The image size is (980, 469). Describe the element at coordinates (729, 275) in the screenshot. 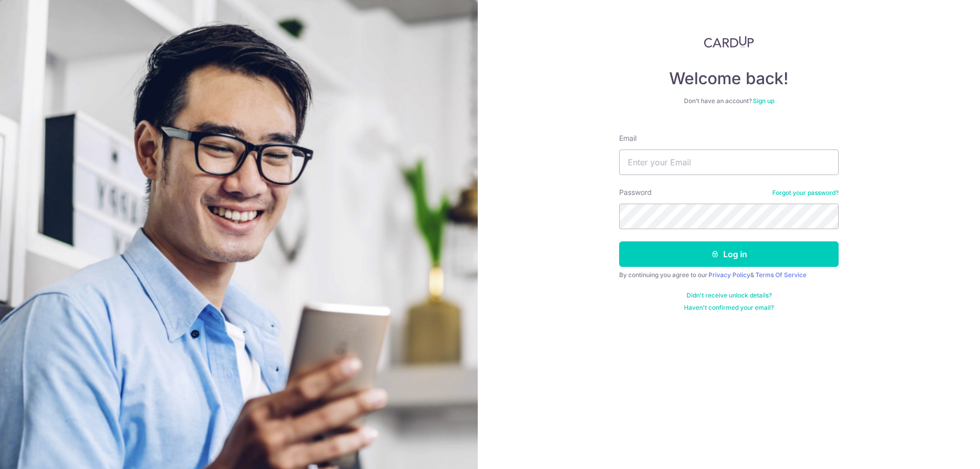

I see `a: Privacy Policy` at that location.